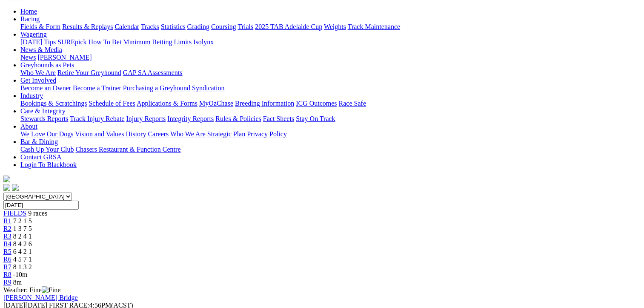 This screenshot has height=308, width=644. Describe the element at coordinates (198, 26) in the screenshot. I see `a: Grading` at that location.